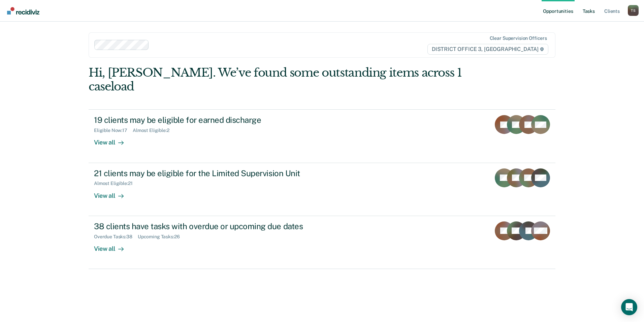 The height and width of the screenshot is (322, 644). Describe the element at coordinates (212, 173) in the screenshot. I see `div: 21 clients may be eligible for the Limited Supervision Unit` at that location.